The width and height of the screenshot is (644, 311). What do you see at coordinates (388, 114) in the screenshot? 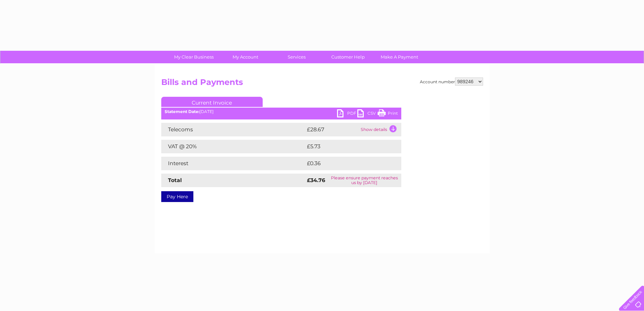
I see `a: Print` at bounding box center [388, 114].